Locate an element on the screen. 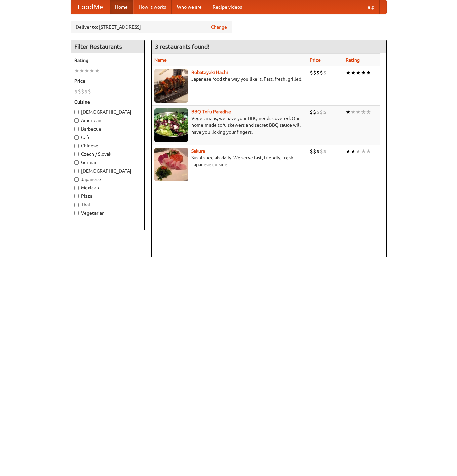  label: Japanese is located at coordinates (107, 179).